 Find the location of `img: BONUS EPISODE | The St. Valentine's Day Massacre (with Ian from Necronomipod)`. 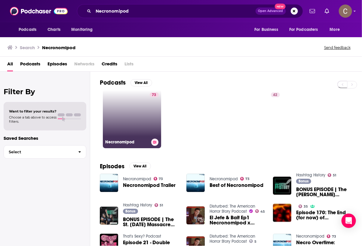

img: BONUS EPISODE | The St. Valentine's Day Massacre (with Ian from Necronomipod) is located at coordinates (109, 216).